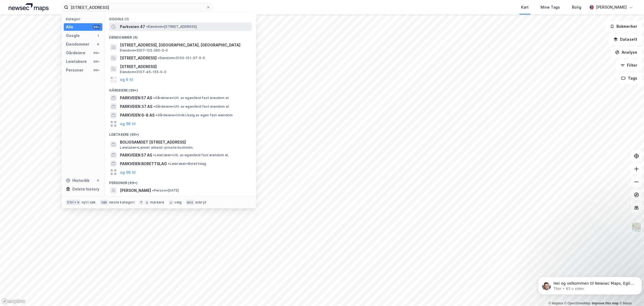 The image size is (644, 306). I want to click on button: Analyse, so click(626, 52).